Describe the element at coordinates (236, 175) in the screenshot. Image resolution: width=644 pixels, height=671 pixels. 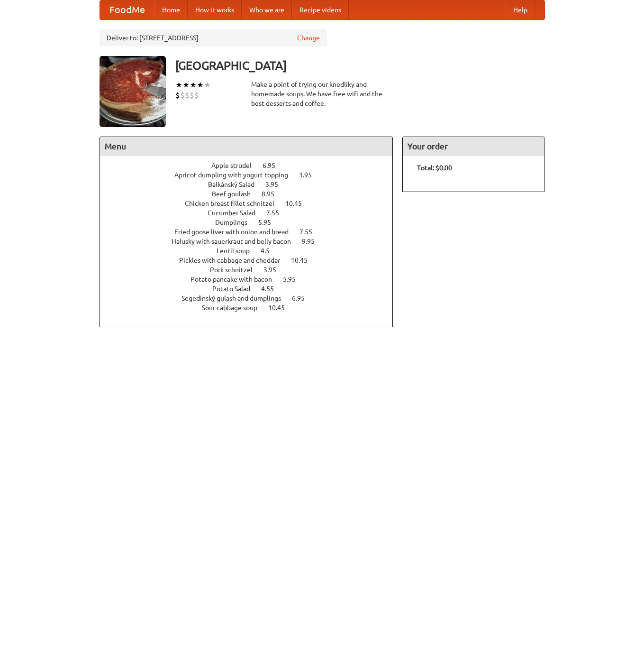
I see `span: Apricot dumpling with yogurt topping` at that location.